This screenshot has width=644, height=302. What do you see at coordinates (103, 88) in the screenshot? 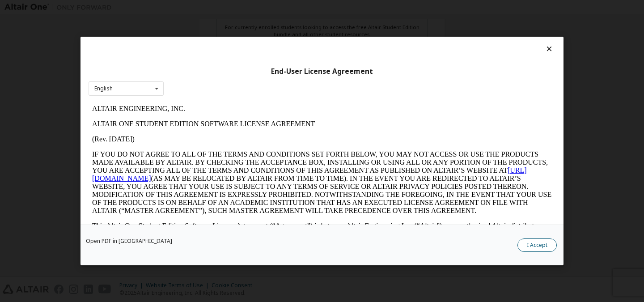
I see `div: English` at bounding box center [103, 88].